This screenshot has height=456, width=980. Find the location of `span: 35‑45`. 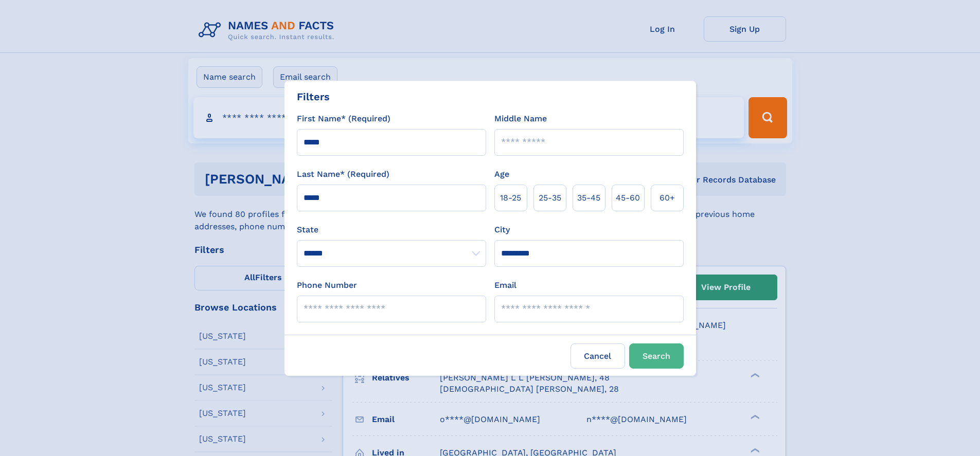

span: 35‑45 is located at coordinates (589, 198).